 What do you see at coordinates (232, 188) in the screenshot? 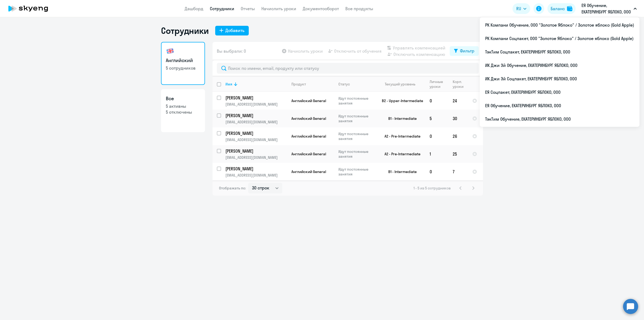
I see `span: Отображать по:` at bounding box center [232, 188].